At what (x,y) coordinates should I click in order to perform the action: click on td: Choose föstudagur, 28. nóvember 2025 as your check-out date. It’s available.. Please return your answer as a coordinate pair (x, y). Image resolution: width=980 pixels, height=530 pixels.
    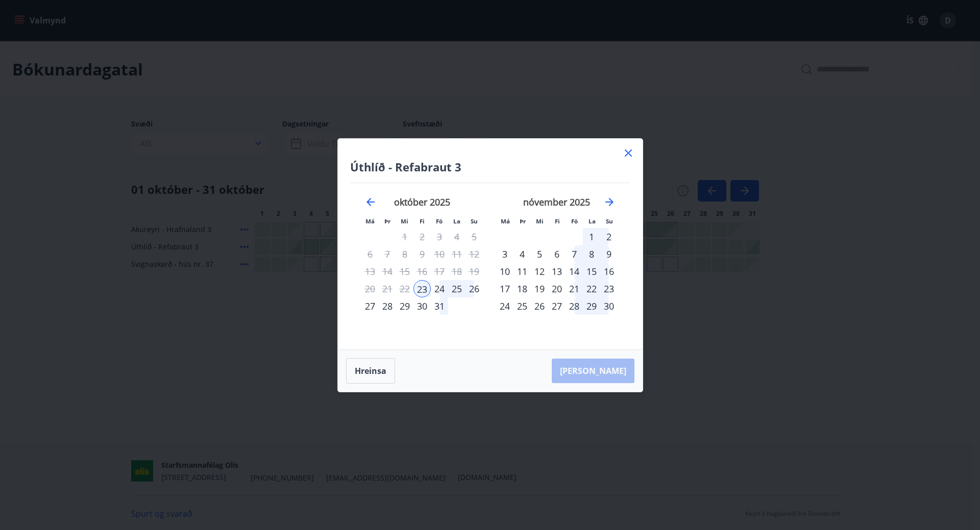
    Looking at the image, I should click on (574, 306).